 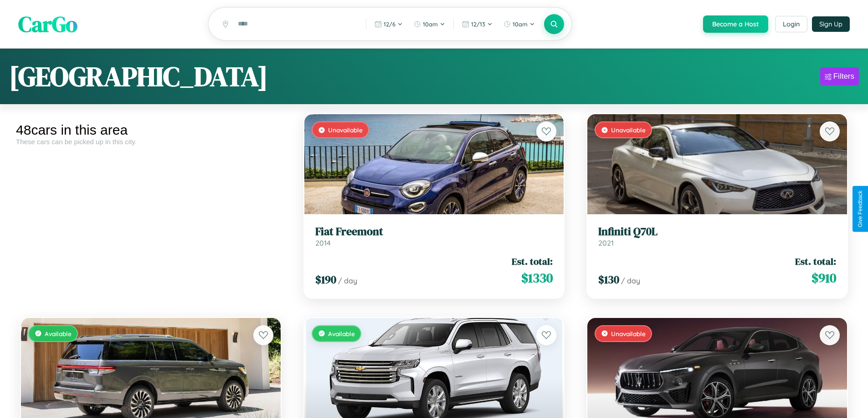 What do you see at coordinates (839, 77) in the screenshot?
I see `button: Filters` at bounding box center [839, 77].